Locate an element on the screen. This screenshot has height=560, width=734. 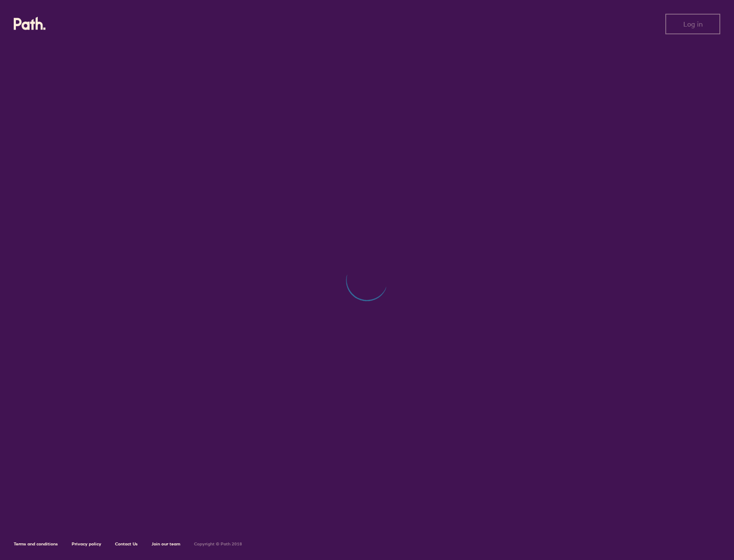
a: Privacy policy is located at coordinates (87, 544).